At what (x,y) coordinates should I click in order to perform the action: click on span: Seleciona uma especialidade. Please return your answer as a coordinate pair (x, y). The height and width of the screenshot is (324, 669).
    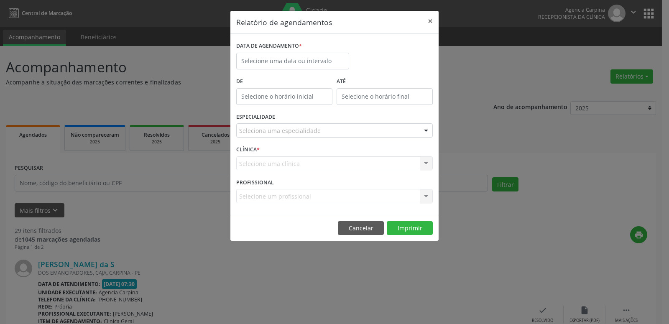
    Looking at the image, I should click on (280, 130).